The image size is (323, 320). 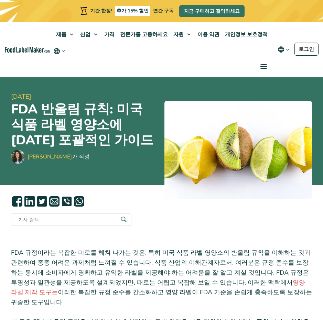 I want to click on a: 가격, so click(x=109, y=34).